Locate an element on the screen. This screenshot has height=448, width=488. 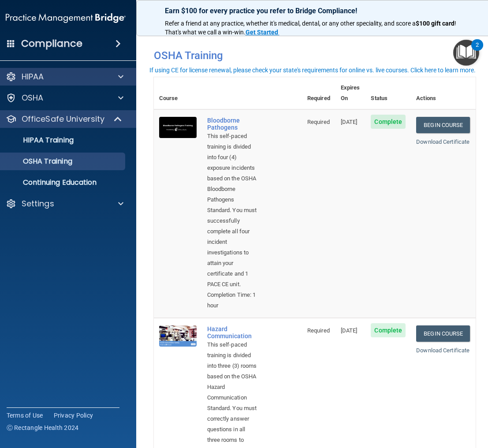
button: If using CE for license renewal, please check your state's requirements for online vs. live cours... is located at coordinates (312, 70).